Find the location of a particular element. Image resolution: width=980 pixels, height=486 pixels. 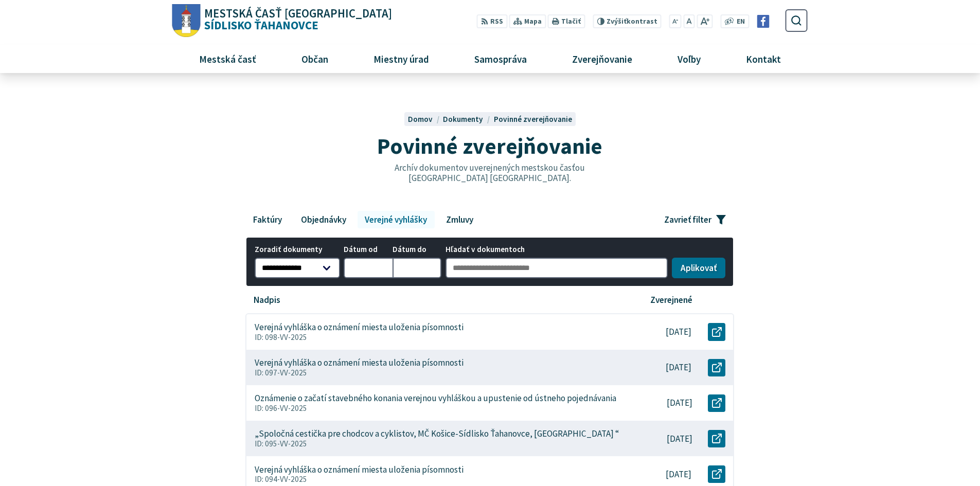

span: Voľby is located at coordinates (690, 59).